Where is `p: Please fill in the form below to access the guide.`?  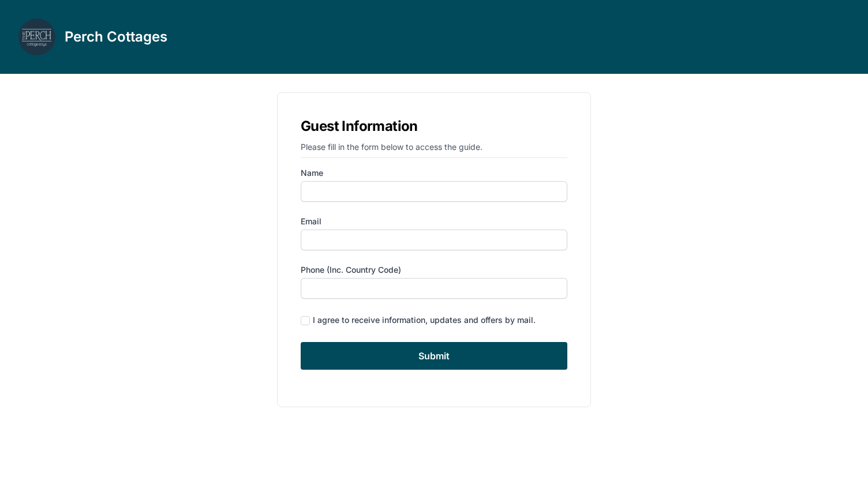
p: Please fill in the form below to access the guide. is located at coordinates (434, 150).